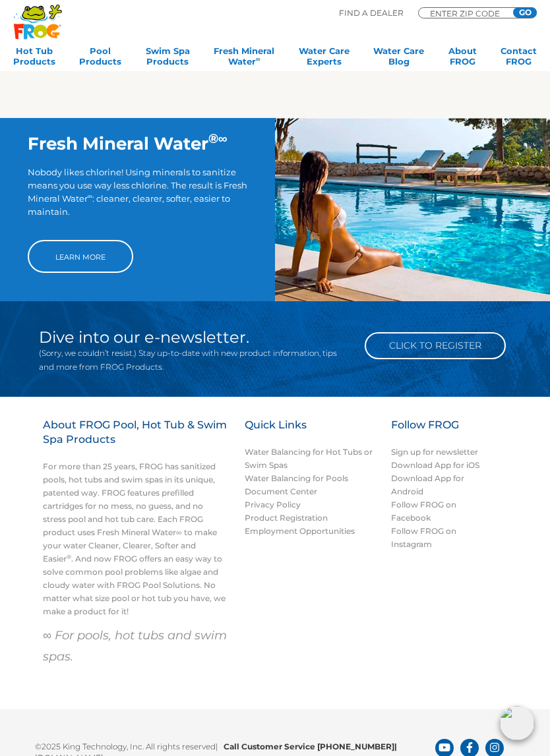 This screenshot has height=756, width=550. I want to click on p: Find A Dealer, so click(371, 13).